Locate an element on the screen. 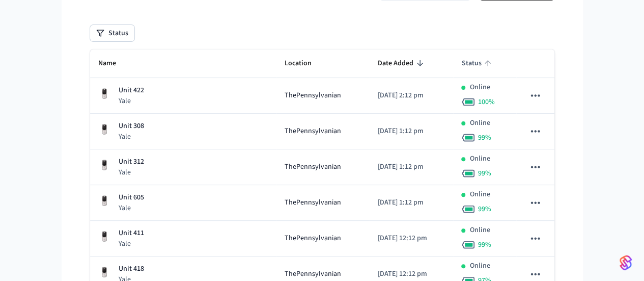  p: Unit 418 is located at coordinates (131, 269).